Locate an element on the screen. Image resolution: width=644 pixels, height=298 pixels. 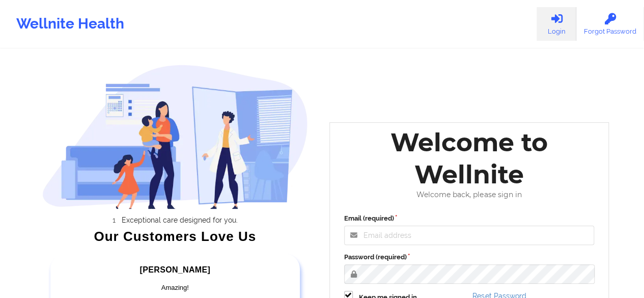
div: Amazing! is located at coordinates (175, 288).